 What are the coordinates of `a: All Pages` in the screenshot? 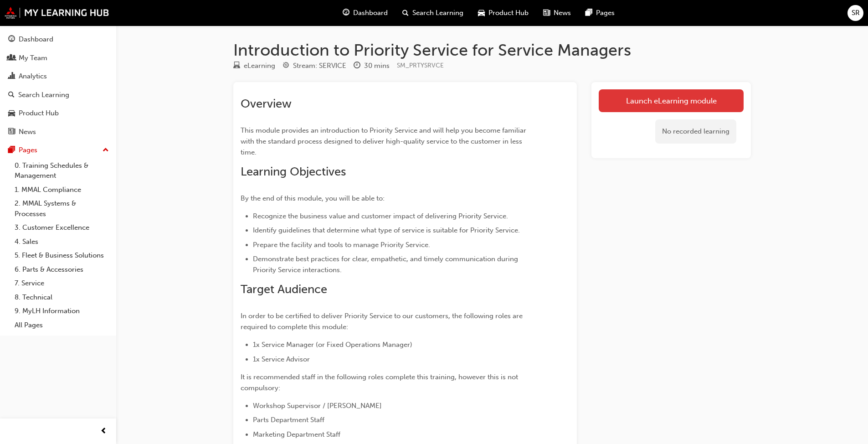 It's located at (61, 325).